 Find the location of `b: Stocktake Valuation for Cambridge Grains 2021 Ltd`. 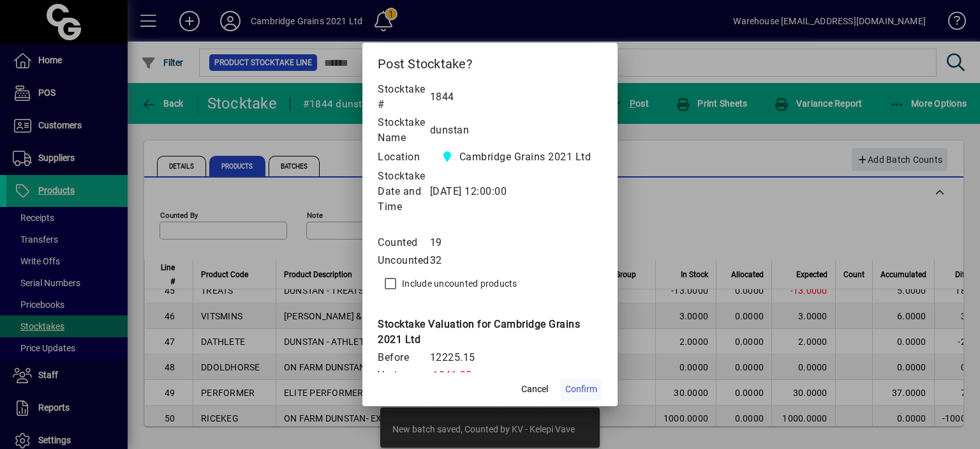

b: Stocktake Valuation for Cambridge Grains 2021 Ltd is located at coordinates (479, 332).